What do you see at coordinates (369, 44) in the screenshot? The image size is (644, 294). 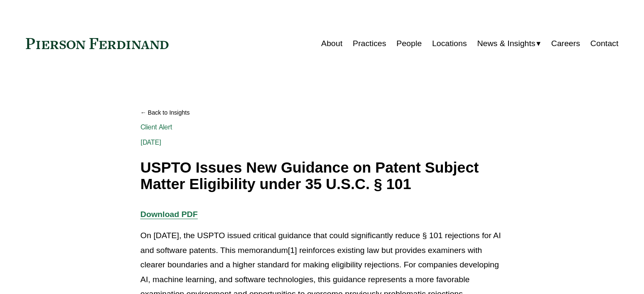 I see `a: Practices` at bounding box center [369, 44].